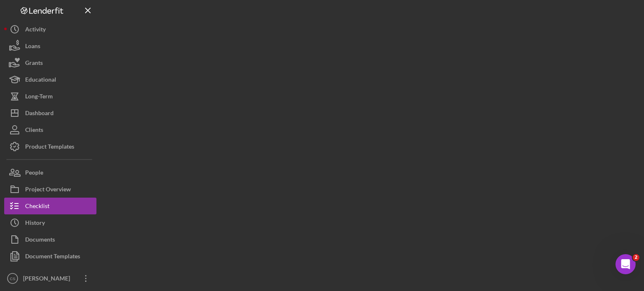  What do you see at coordinates (50, 63) in the screenshot?
I see `button: Grants` at bounding box center [50, 63].